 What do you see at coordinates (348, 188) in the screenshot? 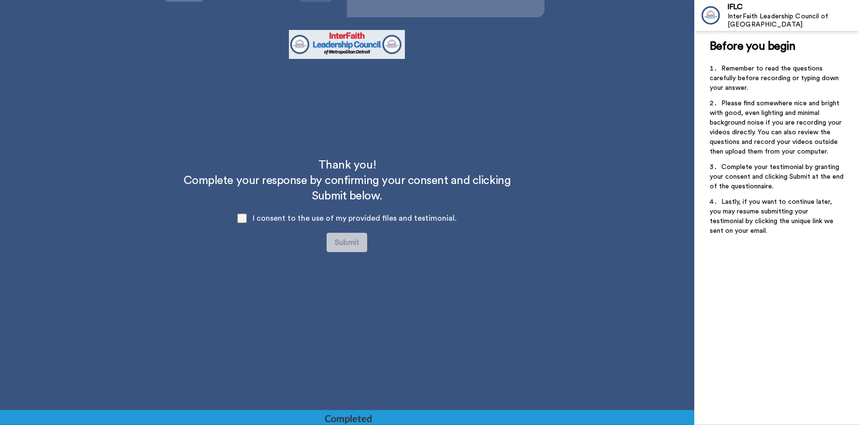
I see `span: Complete your response by confirming your consent and clicking Submit below.` at bounding box center [348, 188].